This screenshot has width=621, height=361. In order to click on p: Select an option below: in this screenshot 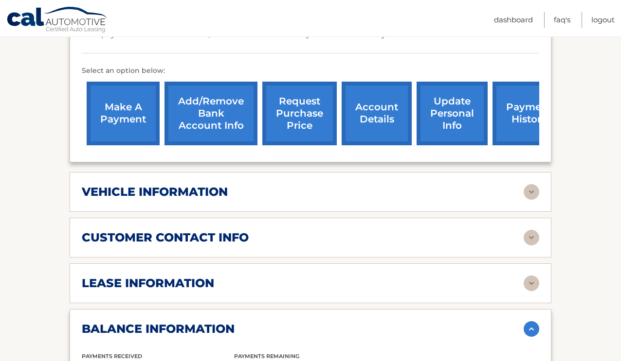, I will do `click(310, 71)`.